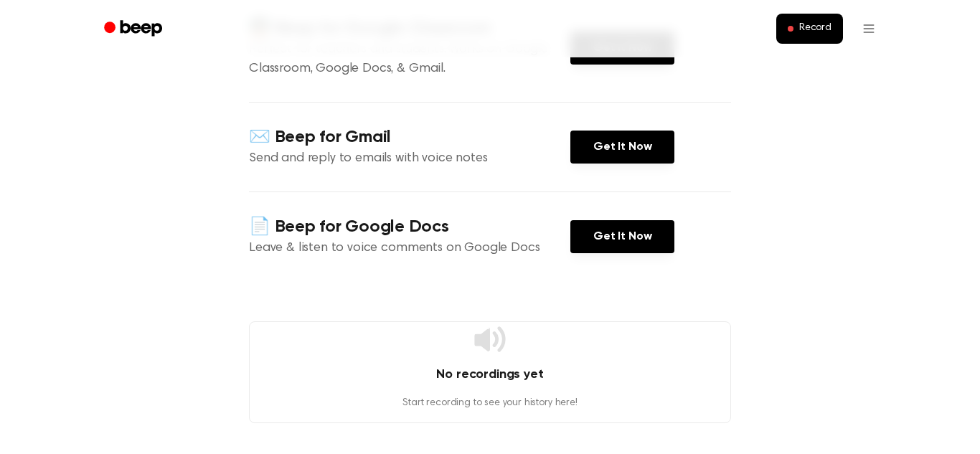 The height and width of the screenshot is (454, 980). Describe the element at coordinates (410, 137) in the screenshot. I see `h4: ✉️ Beep for Gmail` at that location.